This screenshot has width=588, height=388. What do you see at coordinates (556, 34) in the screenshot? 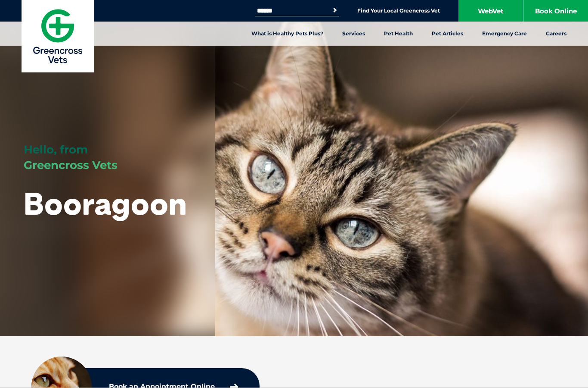
I see `a: Careers` at bounding box center [556, 34].